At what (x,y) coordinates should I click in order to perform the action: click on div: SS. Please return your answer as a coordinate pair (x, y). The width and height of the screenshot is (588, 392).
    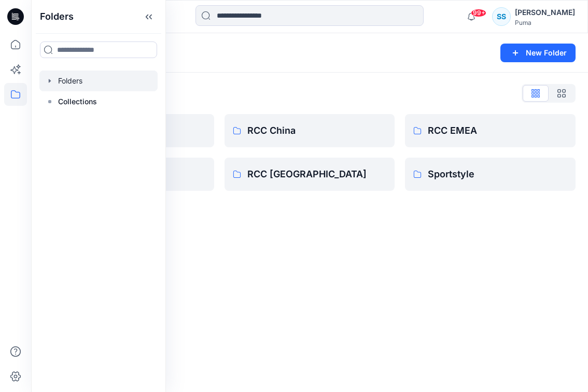
    Looking at the image, I should click on (502, 16).